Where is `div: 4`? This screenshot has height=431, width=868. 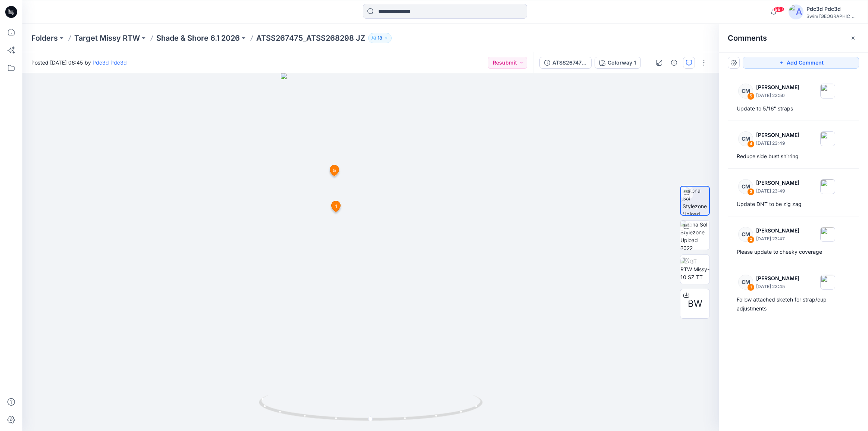
div: 4 is located at coordinates (751, 144).